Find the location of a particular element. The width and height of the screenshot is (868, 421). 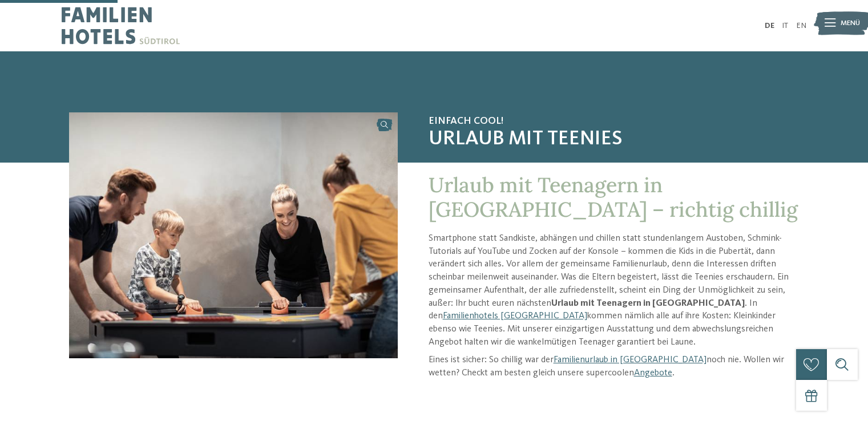

img: Urlaub mit Teenagern in Südtirol geplant? is located at coordinates (233, 235).